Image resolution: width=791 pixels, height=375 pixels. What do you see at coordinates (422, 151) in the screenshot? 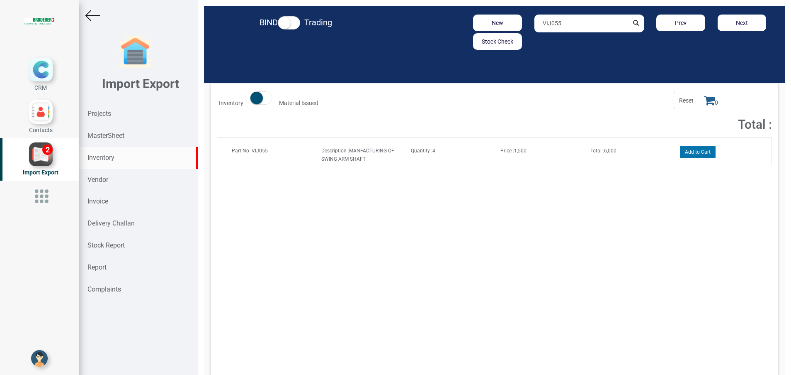
I see `strong: Quantity :` at bounding box center [422, 151].